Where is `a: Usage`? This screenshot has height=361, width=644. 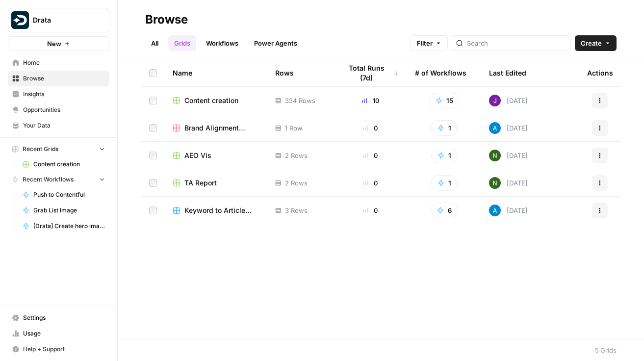
a: Usage is located at coordinates (58, 334).